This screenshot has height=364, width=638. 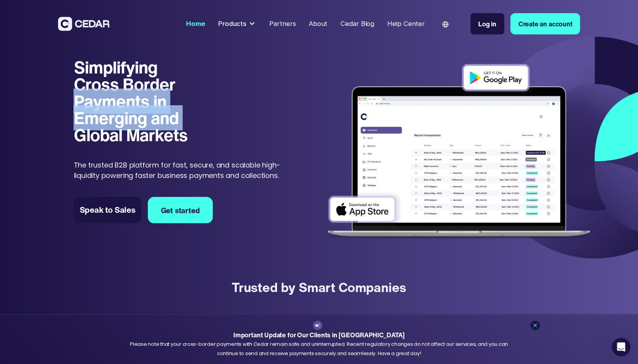 I want to click on a: About, so click(x=318, y=24).